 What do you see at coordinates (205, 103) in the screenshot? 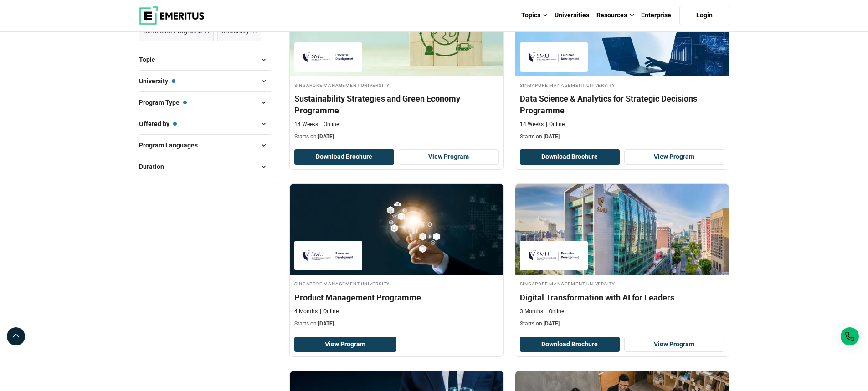
I see `button: Program Type` at bounding box center [205, 103].